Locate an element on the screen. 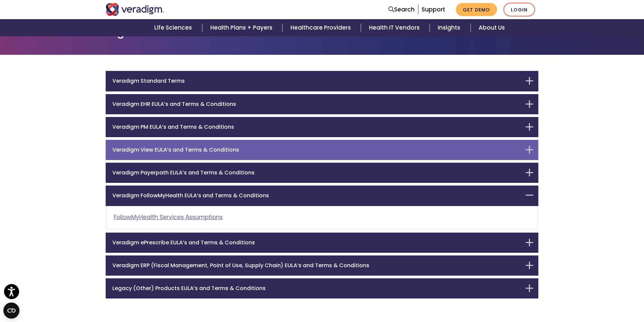 This screenshot has width=644, height=322. a: Support is located at coordinates (433, 10).